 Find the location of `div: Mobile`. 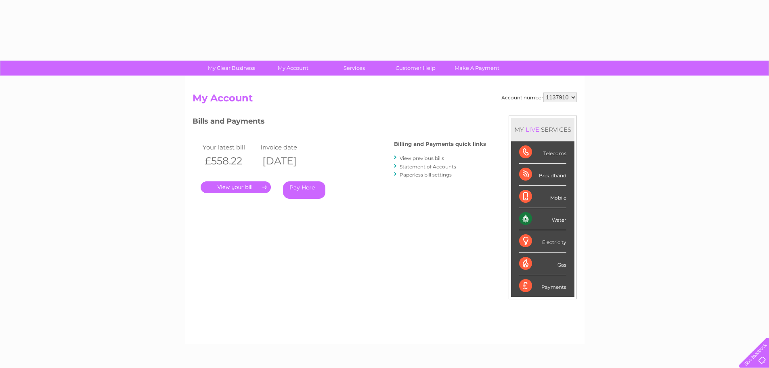

div: Mobile is located at coordinates (543, 197).